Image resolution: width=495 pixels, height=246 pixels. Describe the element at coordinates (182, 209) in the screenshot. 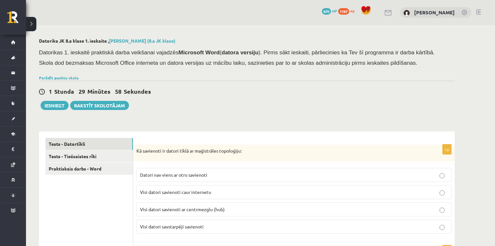

I see `span: Visi datori savienoti ar centrmezglu (hub)` at that location.